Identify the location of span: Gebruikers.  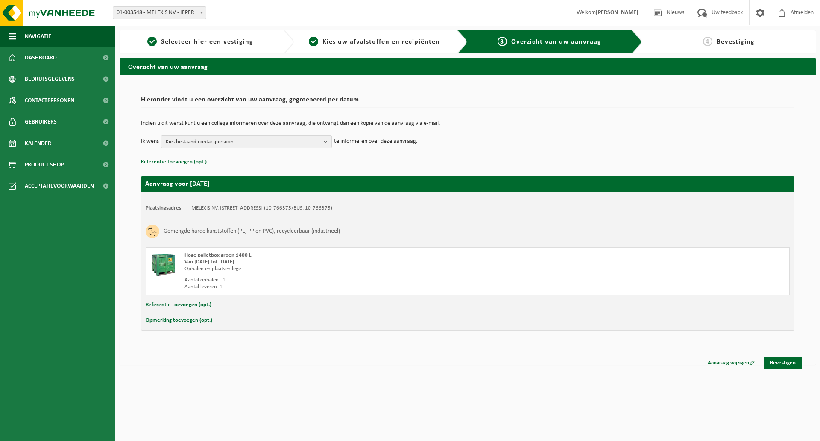
(41, 122).